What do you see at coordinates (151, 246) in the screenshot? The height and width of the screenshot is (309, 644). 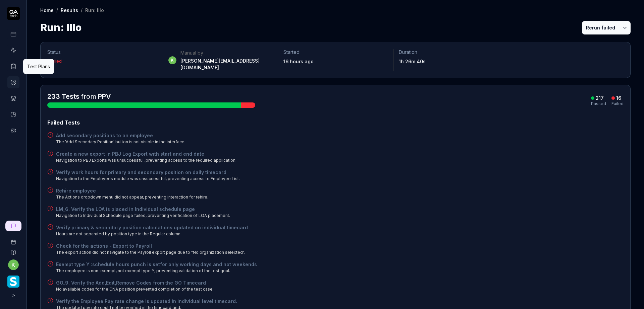 I see `a: Check for the actions - Export to Payroll` at bounding box center [151, 246].